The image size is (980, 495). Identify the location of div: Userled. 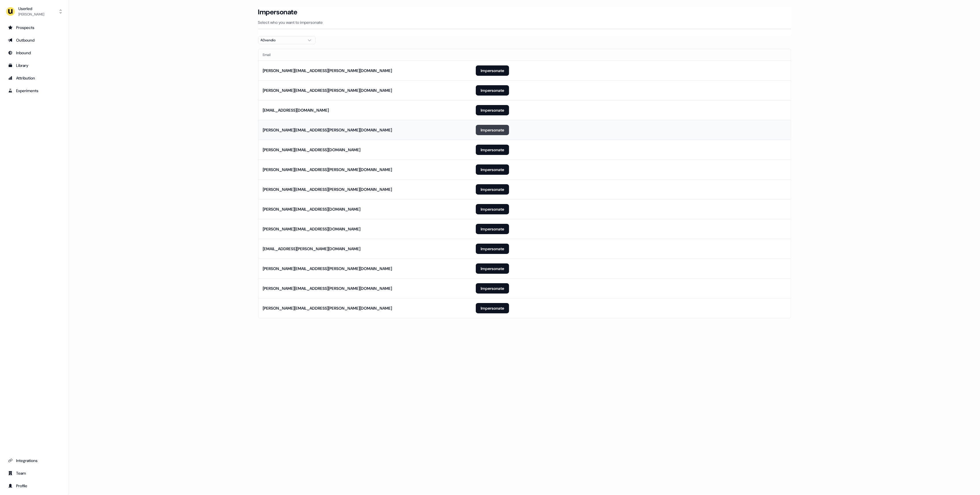
(31, 9).